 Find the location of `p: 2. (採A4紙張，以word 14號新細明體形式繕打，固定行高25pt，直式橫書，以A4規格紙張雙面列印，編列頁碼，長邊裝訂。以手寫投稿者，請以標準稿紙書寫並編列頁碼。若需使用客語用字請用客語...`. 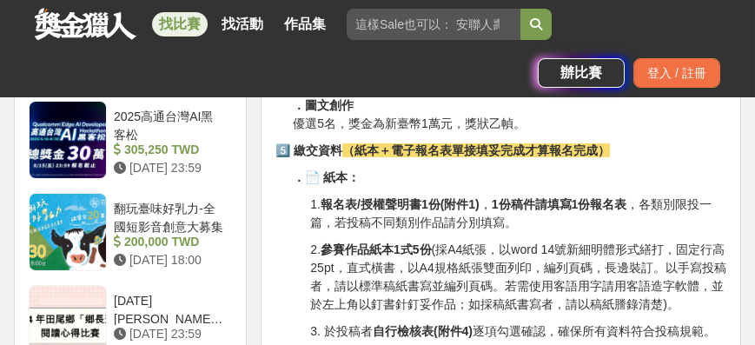

p: 2. (採A4紙張，以word 14號新細明體形式繕打，固定行高25pt，直式橫書，以A4規格紙張雙面列印，編列頁碼，長邊裝訂。以手寫投稿者，請以標準稿紙書寫並編列頁碼。若需使用客語用字請用客語... is located at coordinates (518, 277).